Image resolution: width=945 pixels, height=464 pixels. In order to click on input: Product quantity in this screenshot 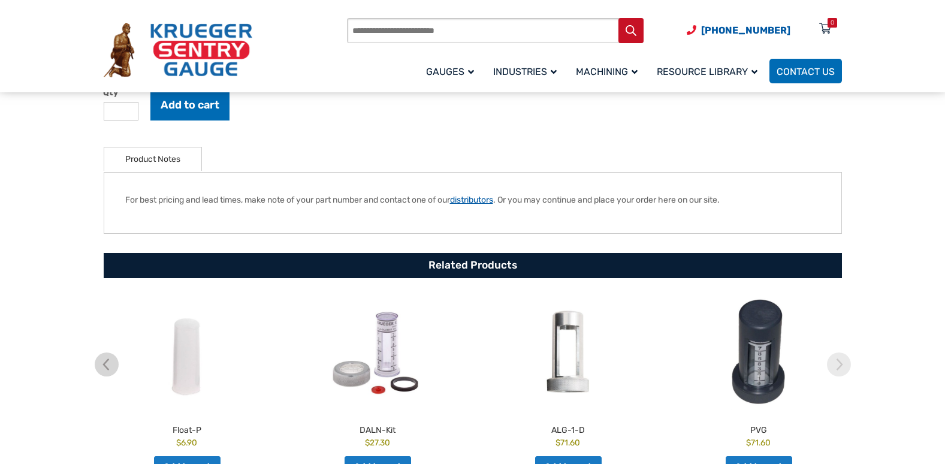, I will do `click(121, 111)`.